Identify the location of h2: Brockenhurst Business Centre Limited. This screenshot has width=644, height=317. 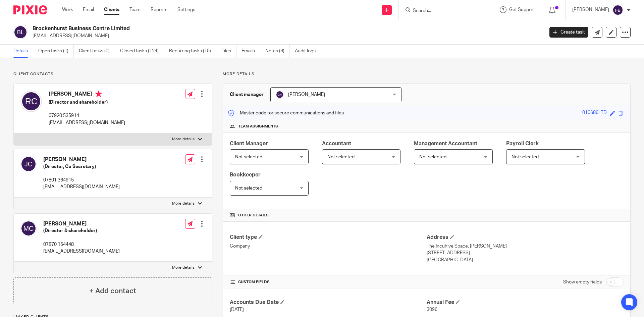
(235, 29).